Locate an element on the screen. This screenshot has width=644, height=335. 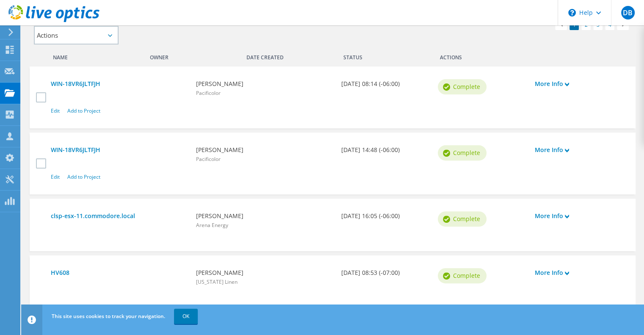
a: HV608 is located at coordinates (119, 273).